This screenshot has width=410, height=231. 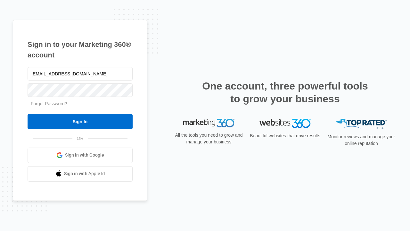 What do you see at coordinates (285, 135) in the screenshot?
I see `p: Beautiful websites that drive results` at bounding box center [285, 135].